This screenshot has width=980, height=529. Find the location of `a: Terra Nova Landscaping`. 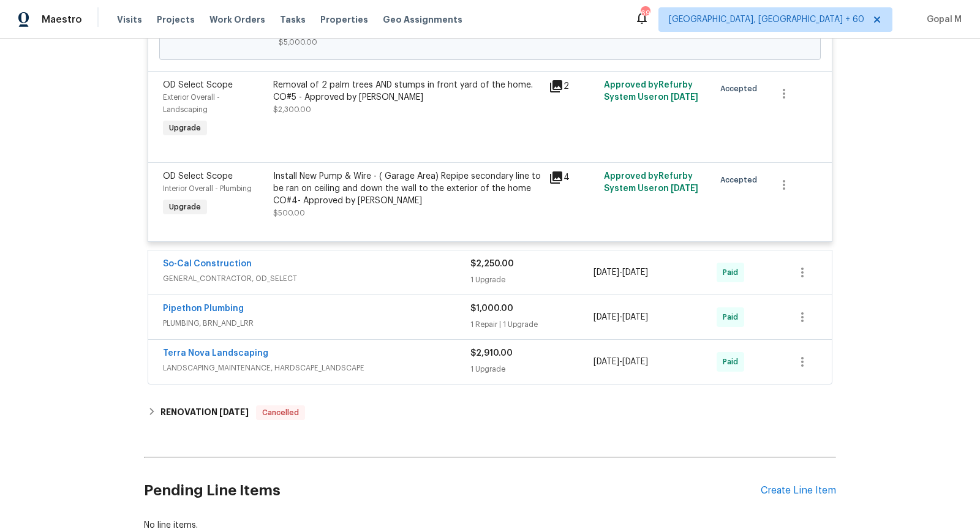

a: Terra Nova Landscaping is located at coordinates (215, 353).